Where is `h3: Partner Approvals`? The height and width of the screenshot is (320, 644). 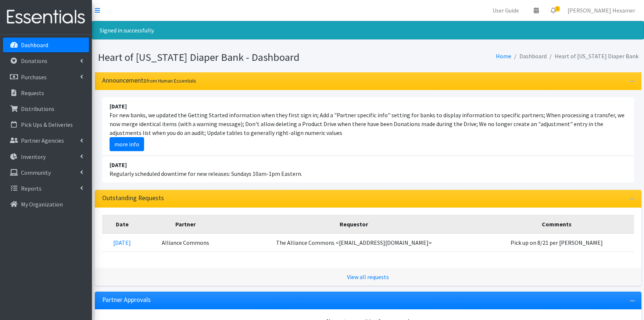
h3: Partner Approvals is located at coordinates (127, 299).